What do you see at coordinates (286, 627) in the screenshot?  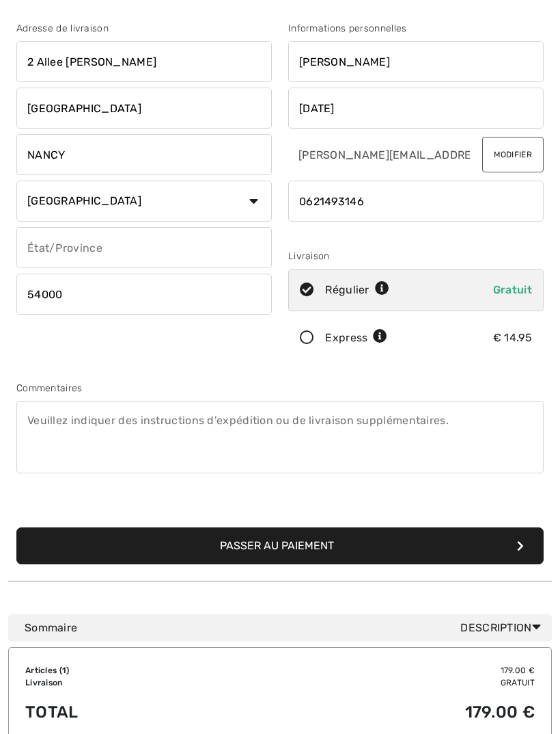 I see `div: Sommaire` at bounding box center [286, 627].